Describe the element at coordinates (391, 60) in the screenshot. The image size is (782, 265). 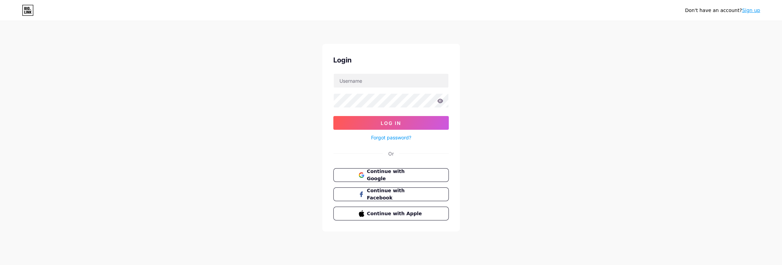
I see `div: Login` at that location.